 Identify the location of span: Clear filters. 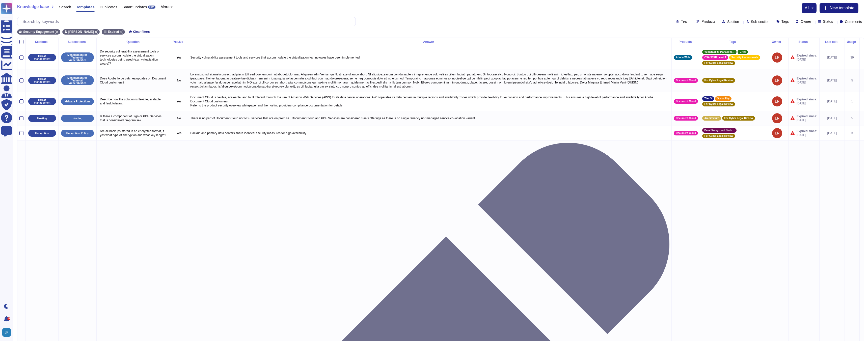
(141, 32).